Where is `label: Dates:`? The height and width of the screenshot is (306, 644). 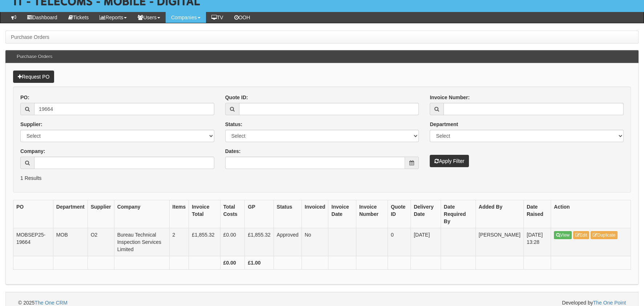 label: Dates: is located at coordinates (233, 151).